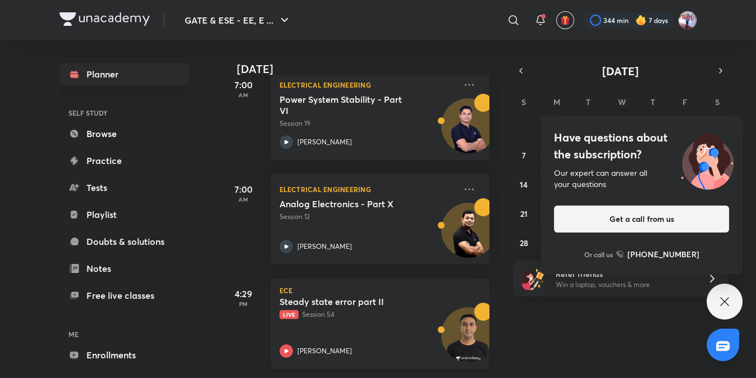 The width and height of the screenshot is (756, 378). What do you see at coordinates (534, 279) in the screenshot?
I see `img: referral` at bounding box center [534, 279].